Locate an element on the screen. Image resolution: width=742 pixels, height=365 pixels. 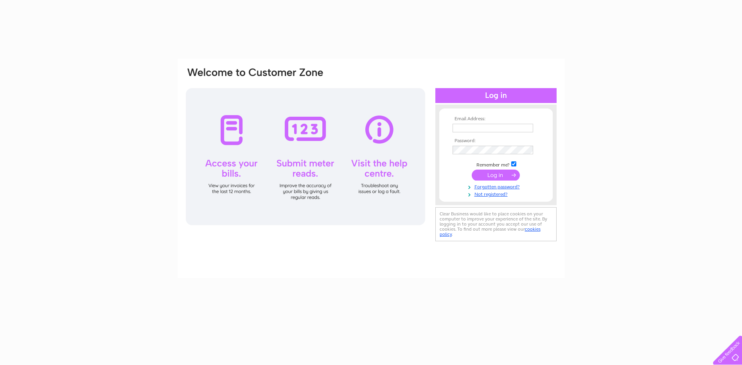
div: Clear Business would like to place cookies on your computer to improve your experience of the sit... is located at coordinates (496, 224).